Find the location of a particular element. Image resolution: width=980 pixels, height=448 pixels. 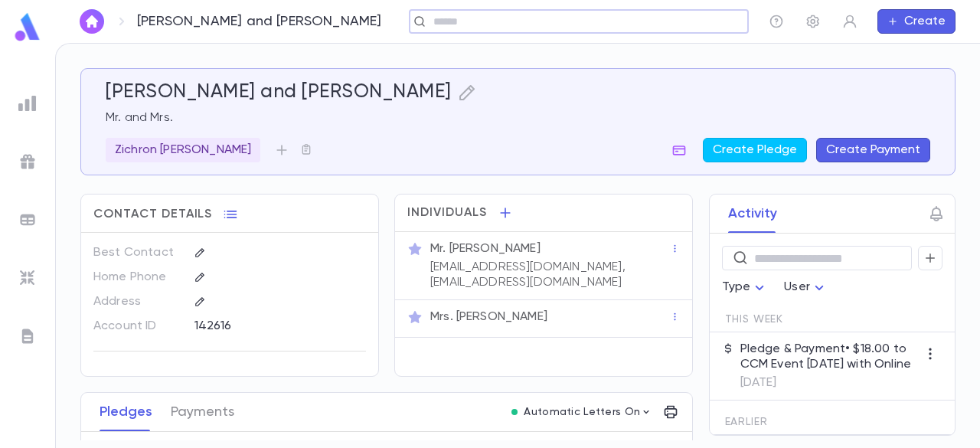

p: Mr. and Mrs. is located at coordinates (518, 118).